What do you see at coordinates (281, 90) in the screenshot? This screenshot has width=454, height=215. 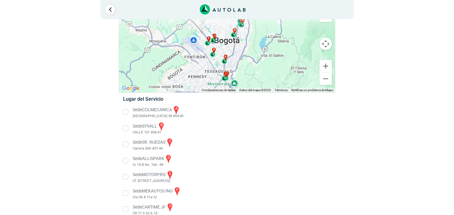 I see `a: Términos` at bounding box center [281, 90].